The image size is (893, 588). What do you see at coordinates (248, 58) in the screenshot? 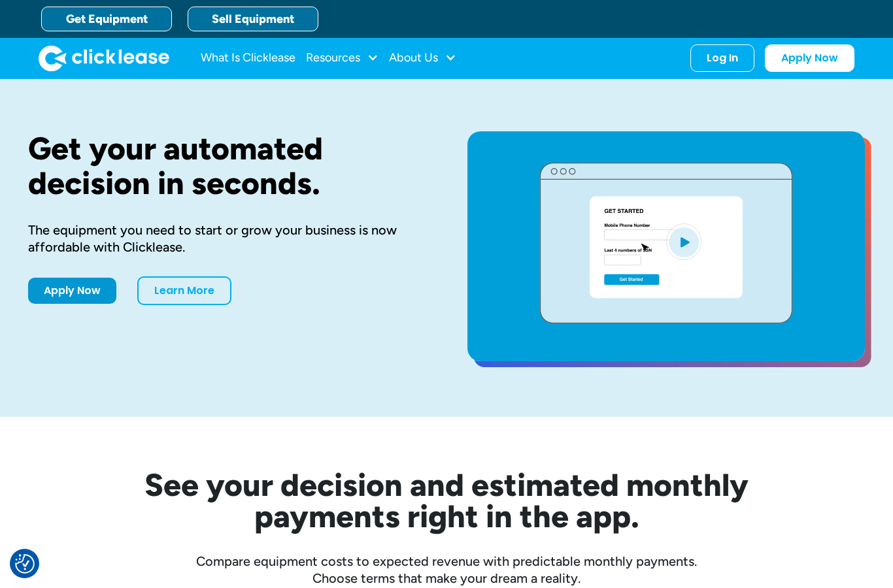
I see `a: What Is Clicklease` at bounding box center [248, 58].